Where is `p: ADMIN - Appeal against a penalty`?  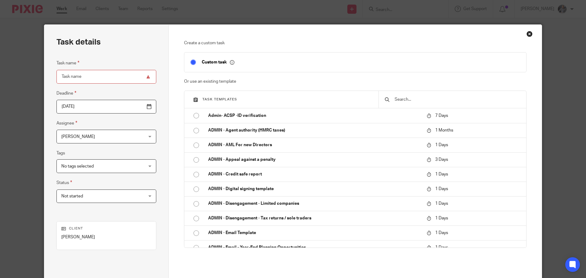
p: ADMIN - Appeal against a penalty is located at coordinates (314, 160).